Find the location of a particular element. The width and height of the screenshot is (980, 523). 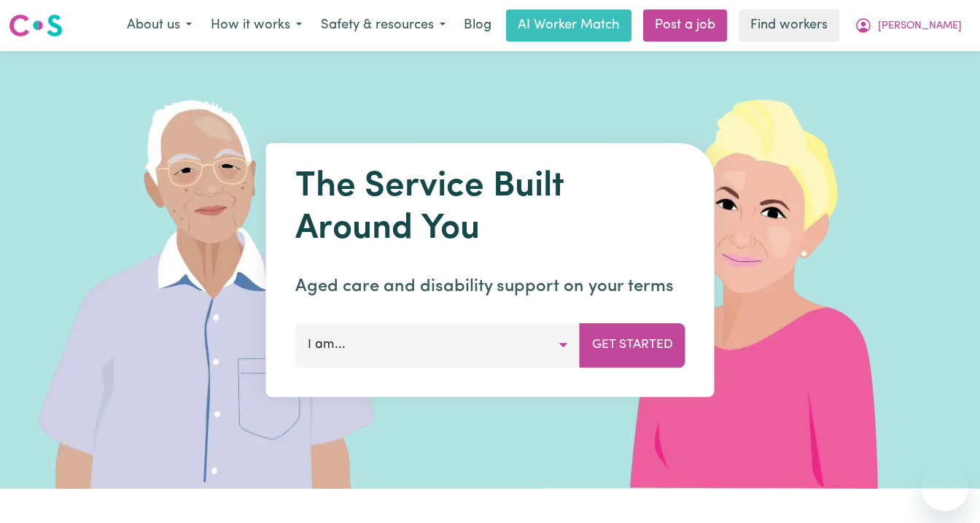

a: AI Worker Match is located at coordinates (569, 26).